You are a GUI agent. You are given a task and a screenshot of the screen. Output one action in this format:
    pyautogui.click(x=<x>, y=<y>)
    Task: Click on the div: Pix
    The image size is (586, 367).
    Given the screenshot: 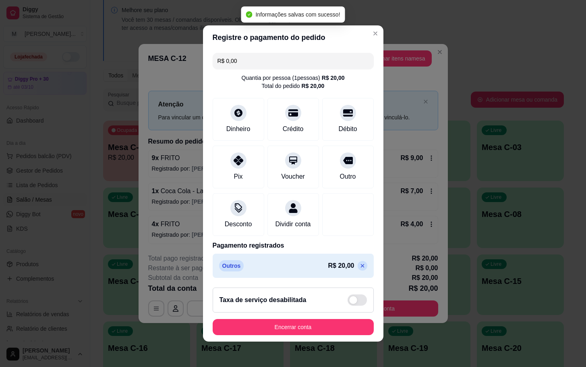 What is the action you would take?
    pyautogui.click(x=238, y=176)
    